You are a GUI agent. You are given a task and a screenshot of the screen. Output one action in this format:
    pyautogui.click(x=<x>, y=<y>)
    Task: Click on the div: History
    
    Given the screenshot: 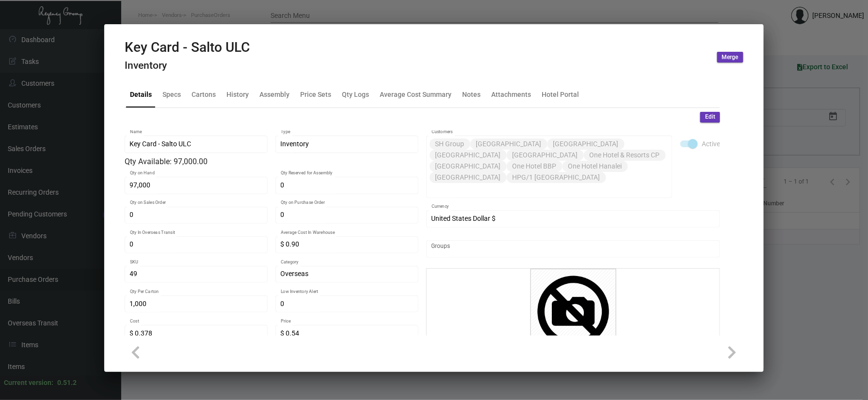 What is the action you would take?
    pyautogui.click(x=238, y=94)
    